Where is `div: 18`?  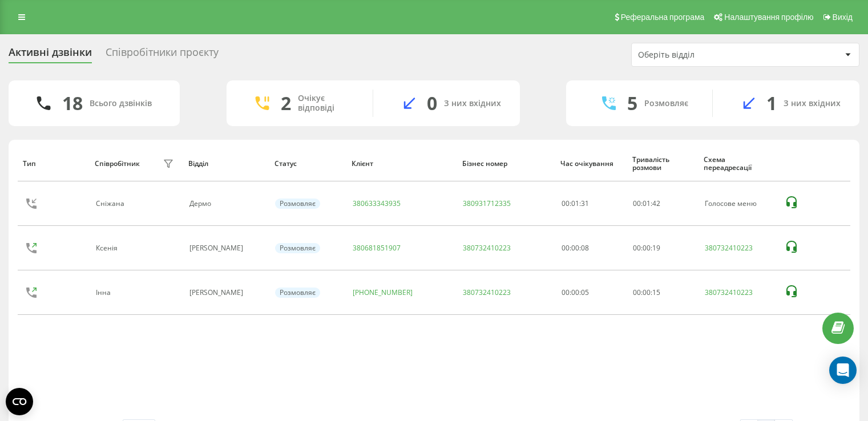 div: 18 is located at coordinates (72, 103).